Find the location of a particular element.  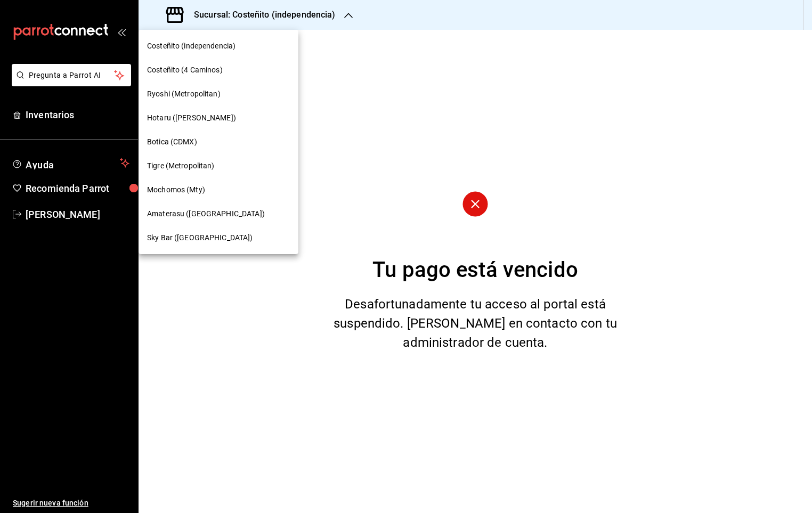

div: Costeñito (independencia) is located at coordinates (218, 46).